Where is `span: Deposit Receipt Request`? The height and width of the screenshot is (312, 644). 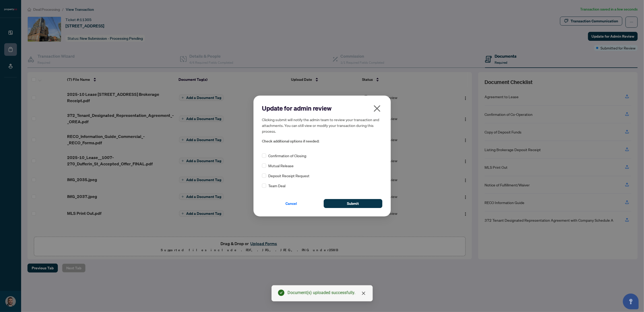
span: Deposit Receipt Request is located at coordinates (289, 176).